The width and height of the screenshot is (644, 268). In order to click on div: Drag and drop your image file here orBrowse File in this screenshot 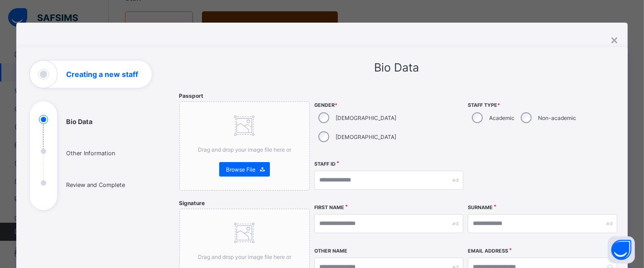, I will do `click(245, 145)`.